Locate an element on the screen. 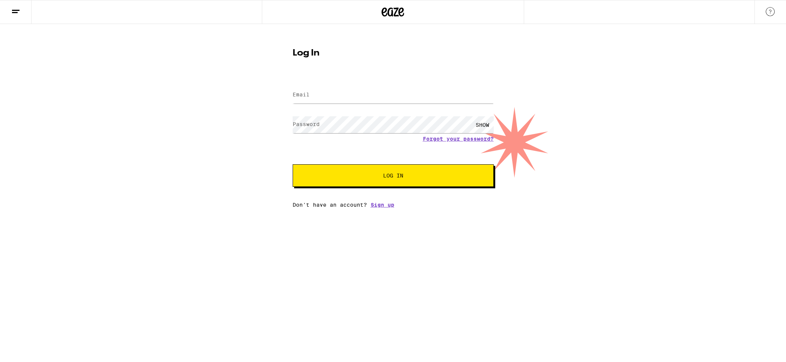 Image resolution: width=786 pixels, height=362 pixels. button: Log In is located at coordinates (393, 176).